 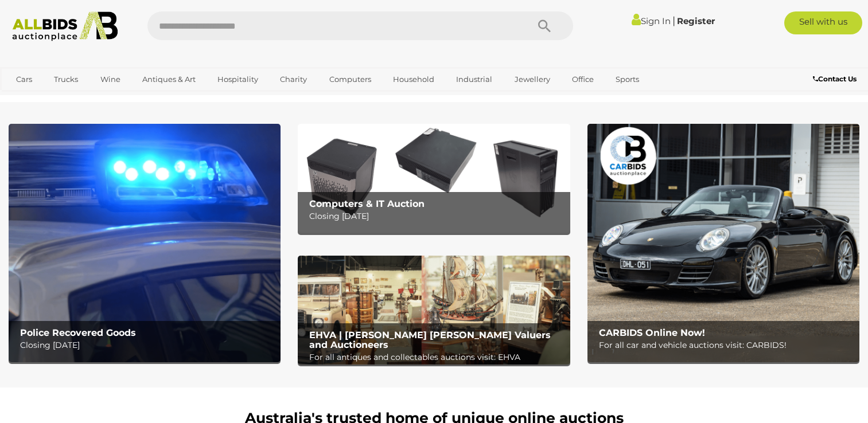 I want to click on img: Police Recovered Goods, so click(x=145, y=243).